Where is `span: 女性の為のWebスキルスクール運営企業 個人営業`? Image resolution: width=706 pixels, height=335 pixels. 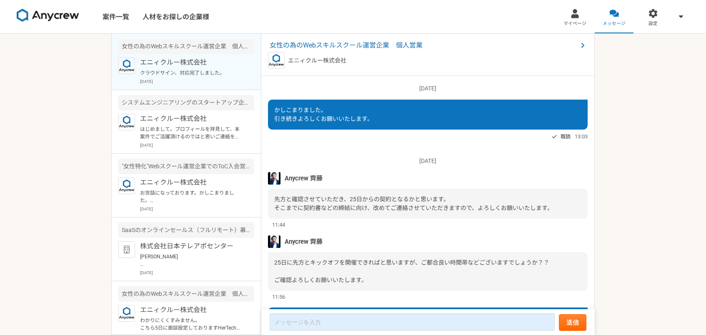
span: 女性の為のWebスキルスクール運営企業 個人営業 is located at coordinates (424, 45).